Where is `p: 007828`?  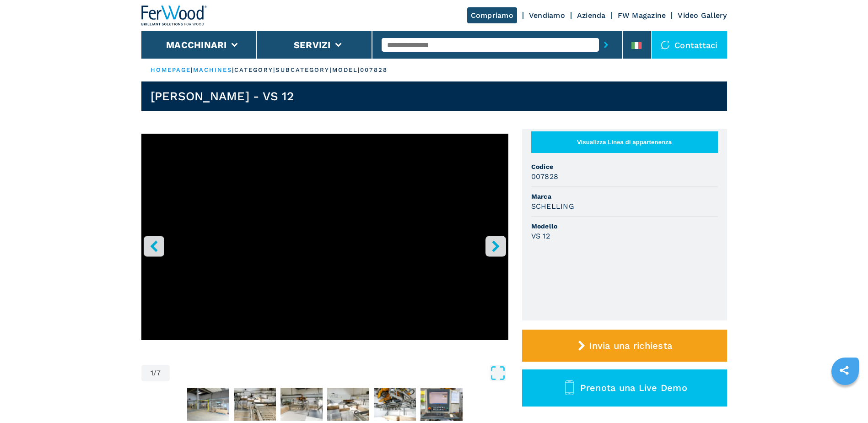
p: 007828 is located at coordinates (374, 70).